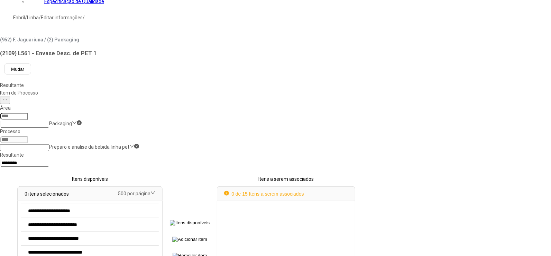 Image resolution: width=551 pixels, height=256 pixels. I want to click on img: Itens disponíveis, so click(189, 223).